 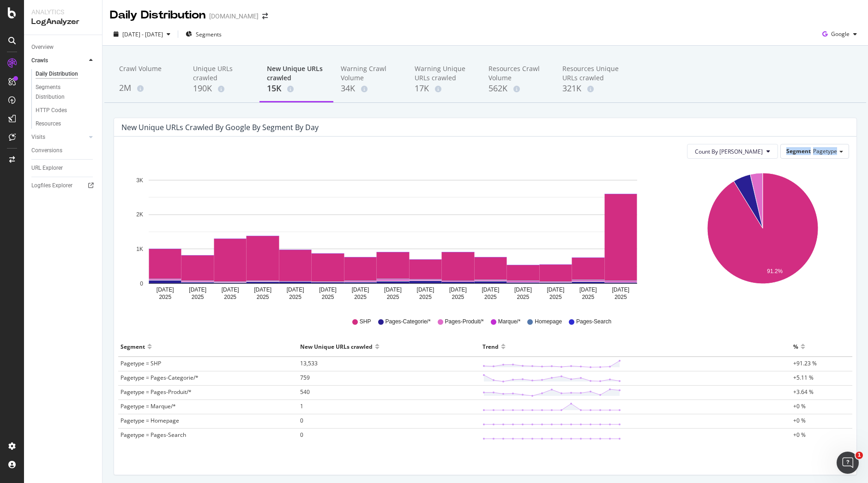 I want to click on div: LogAnalyzer, so click(x=63, y=21).